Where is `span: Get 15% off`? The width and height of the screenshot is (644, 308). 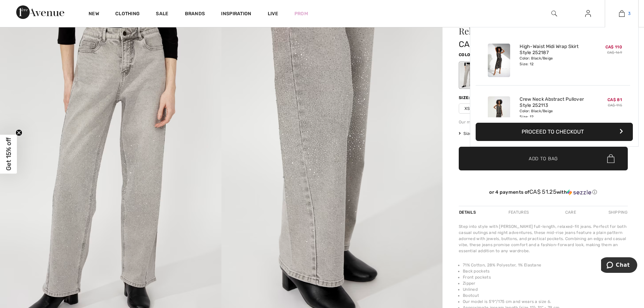
span: Get 15% off is located at coordinates (9, 154).